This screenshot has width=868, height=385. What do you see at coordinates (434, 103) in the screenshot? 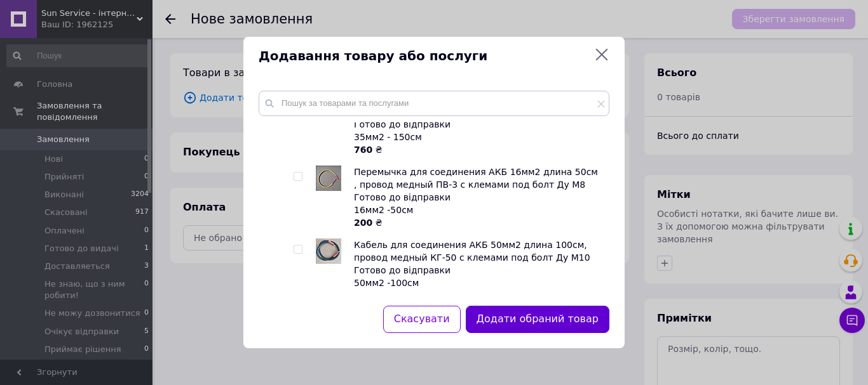
I see `input: Пошук за товарами та послугами` at bounding box center [434, 103].